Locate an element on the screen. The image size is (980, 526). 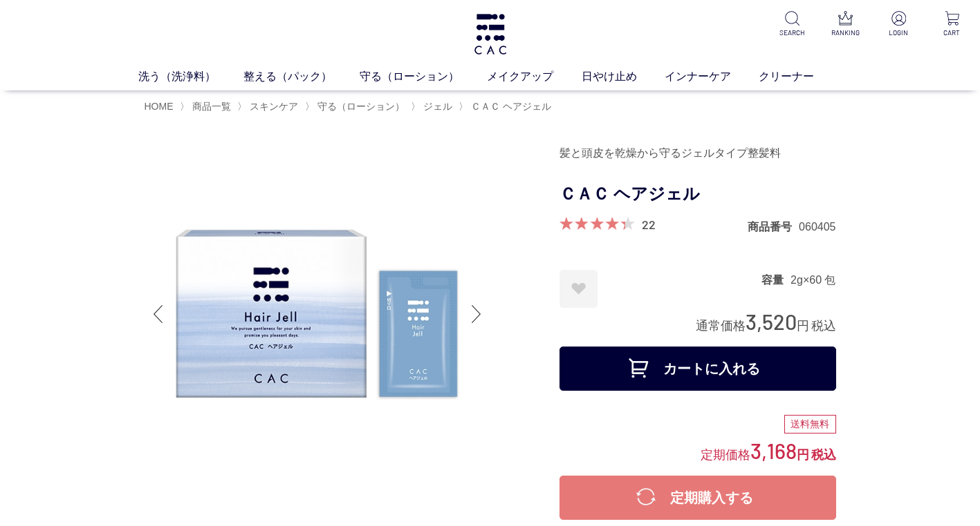
span: 通常価格 is located at coordinates (720, 326).